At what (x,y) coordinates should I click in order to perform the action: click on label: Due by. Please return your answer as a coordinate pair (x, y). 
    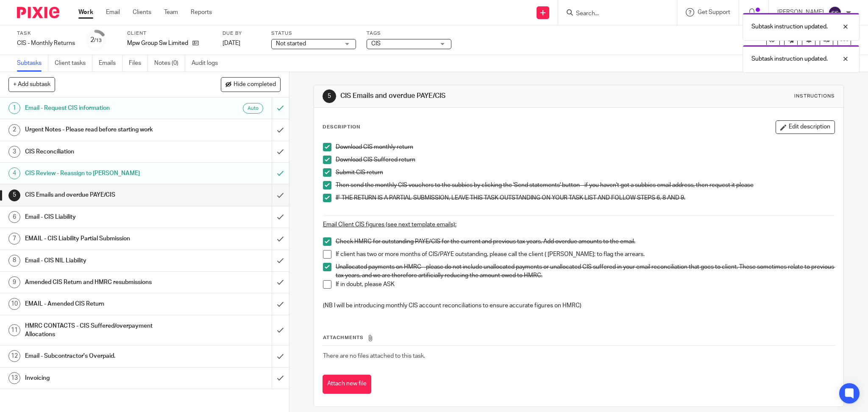
    Looking at the image, I should click on (241, 34).